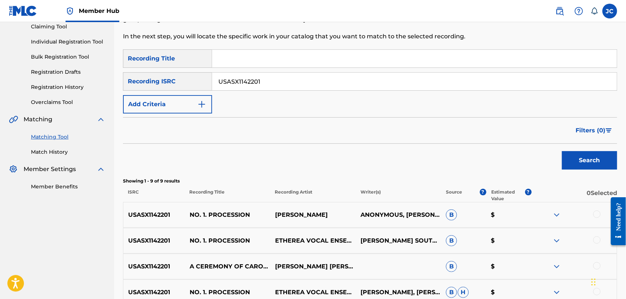 The height and width of the screenshot is (299, 626). What do you see at coordinates (590, 130) in the screenshot?
I see `span: Filters ( 0 )` at bounding box center [590, 130].